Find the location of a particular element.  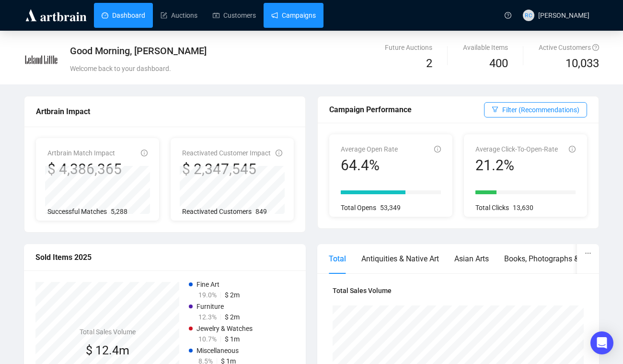

span: Average Click-To-Open-Rate is located at coordinates (517, 149).